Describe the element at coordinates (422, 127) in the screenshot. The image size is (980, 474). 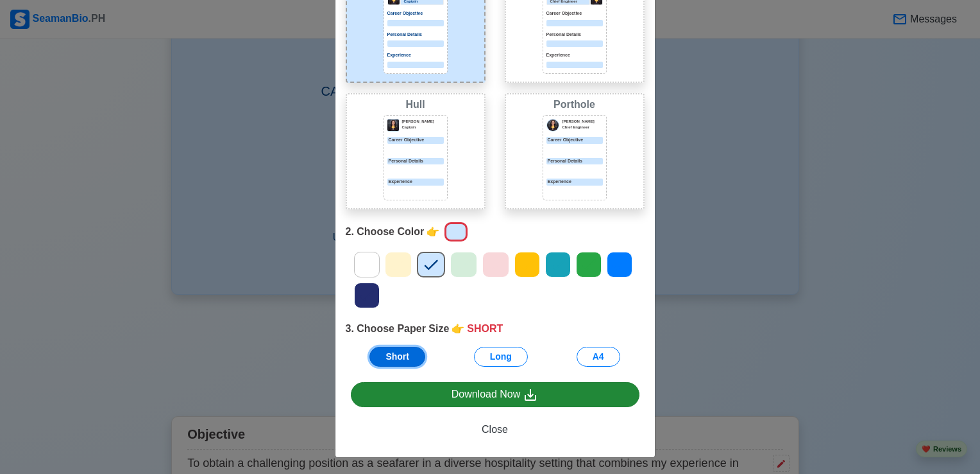
I see `p: Captain` at that location.